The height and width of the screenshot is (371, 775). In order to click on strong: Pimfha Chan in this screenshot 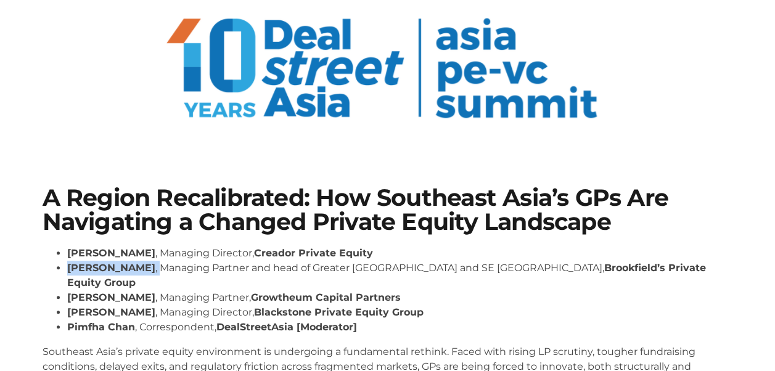, I will do `click(101, 327)`.